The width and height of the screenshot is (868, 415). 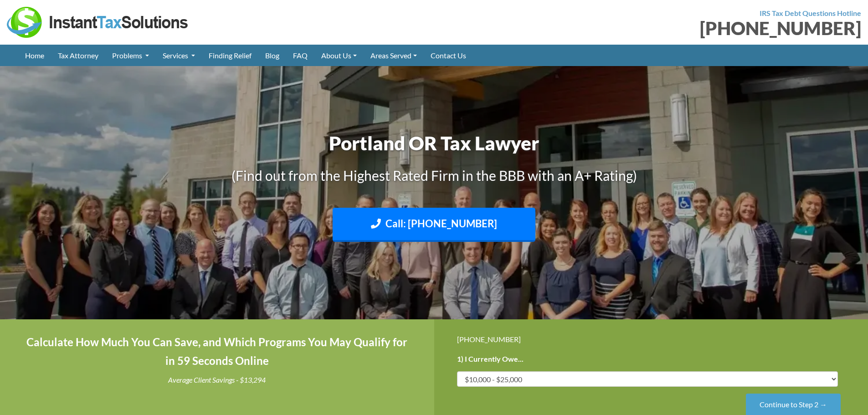 What do you see at coordinates (394, 55) in the screenshot?
I see `a: Areas Served` at bounding box center [394, 55].